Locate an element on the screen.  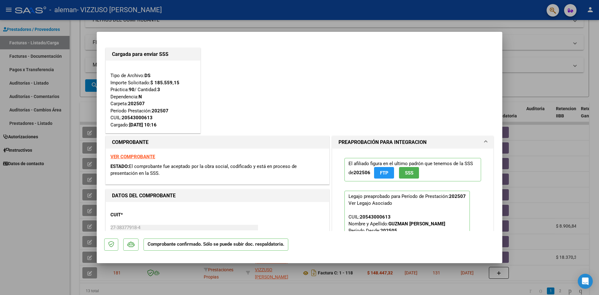
span: SSS is located at coordinates (409, 173).